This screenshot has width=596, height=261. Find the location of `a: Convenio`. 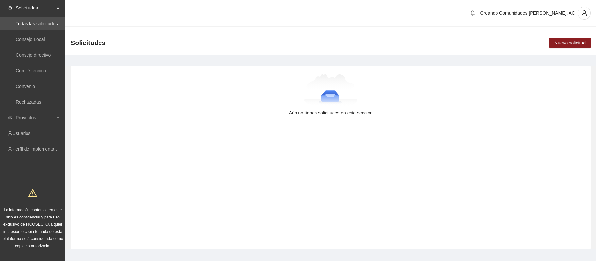

a: Convenio is located at coordinates (25, 86).